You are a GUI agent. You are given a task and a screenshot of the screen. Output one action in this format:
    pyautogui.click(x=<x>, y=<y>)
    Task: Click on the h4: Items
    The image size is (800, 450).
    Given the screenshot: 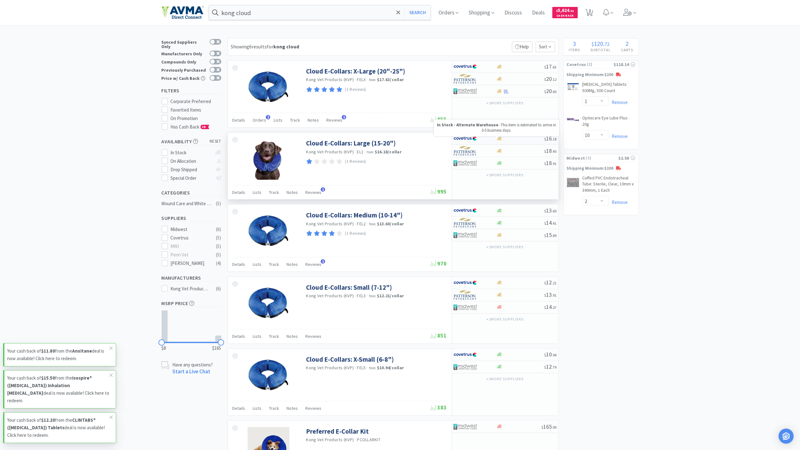 What is the action you would take?
    pyautogui.click(x=575, y=50)
    